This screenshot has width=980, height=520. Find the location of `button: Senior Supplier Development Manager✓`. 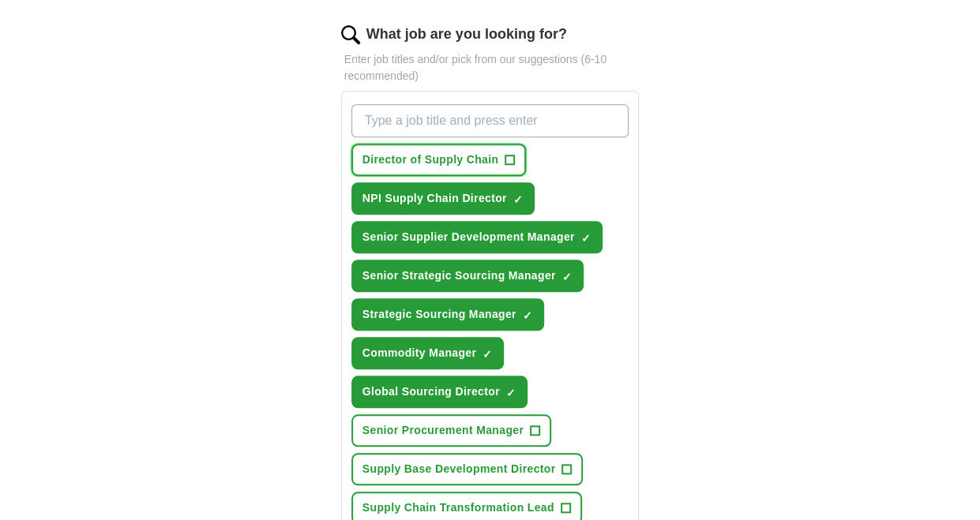

button: Senior Supplier Development Manager✓ is located at coordinates (477, 237).